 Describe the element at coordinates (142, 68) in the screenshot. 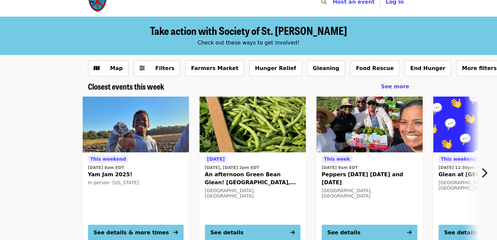

I see `i: sliders-h icon` at that location.